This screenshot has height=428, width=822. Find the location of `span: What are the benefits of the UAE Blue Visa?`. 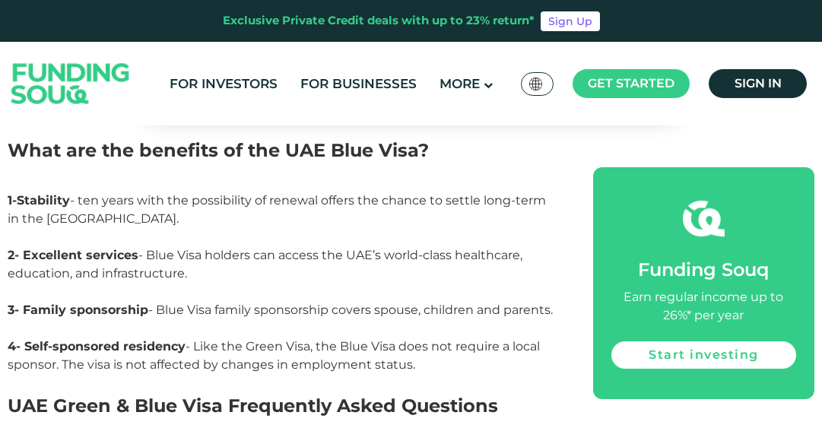

span: What are the benefits of the UAE Blue Visa? is located at coordinates (218, 150).